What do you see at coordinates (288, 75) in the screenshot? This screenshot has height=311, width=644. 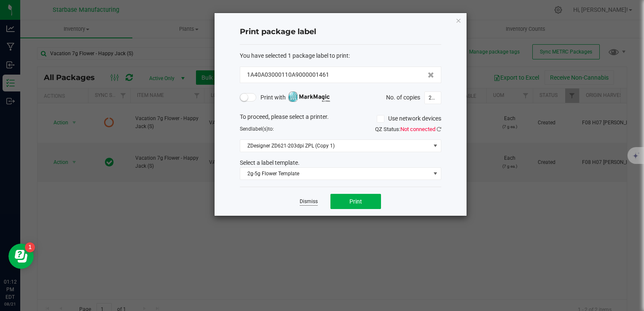 I see `span: 1A40A03000110A9000001461` at bounding box center [288, 75].